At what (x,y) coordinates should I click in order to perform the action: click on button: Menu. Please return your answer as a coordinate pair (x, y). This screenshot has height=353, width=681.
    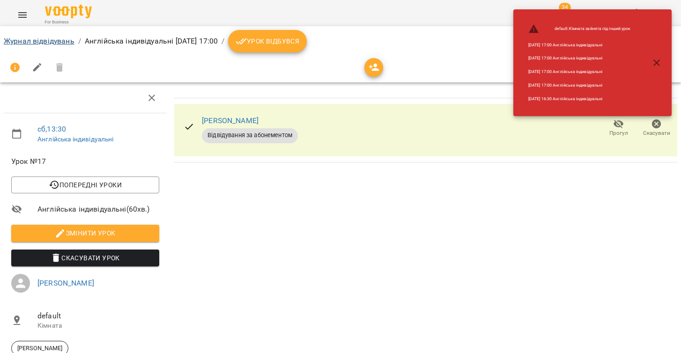
    Looking at the image, I should click on (22, 15).